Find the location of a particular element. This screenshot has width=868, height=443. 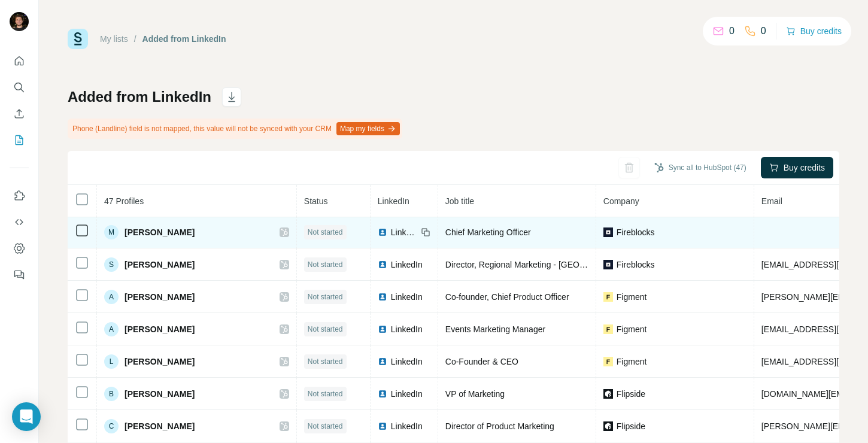

span: Events Marketing Manager is located at coordinates (495, 329).